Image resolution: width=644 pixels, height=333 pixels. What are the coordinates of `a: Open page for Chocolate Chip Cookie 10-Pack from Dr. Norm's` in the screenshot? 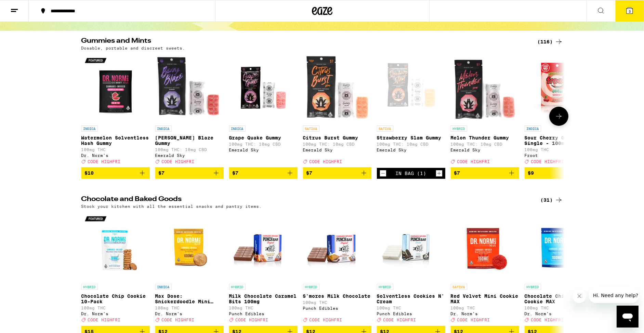 It's located at (116, 269).